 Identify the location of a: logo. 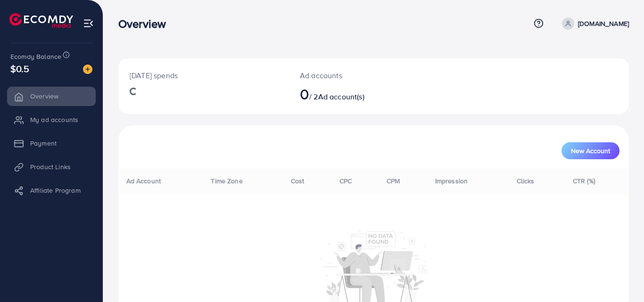
(41, 20).